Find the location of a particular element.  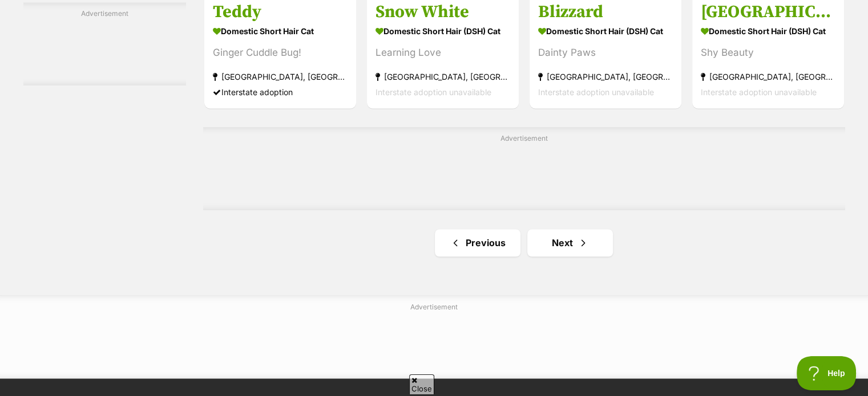

div: Interstate adoption is located at coordinates (280, 93).